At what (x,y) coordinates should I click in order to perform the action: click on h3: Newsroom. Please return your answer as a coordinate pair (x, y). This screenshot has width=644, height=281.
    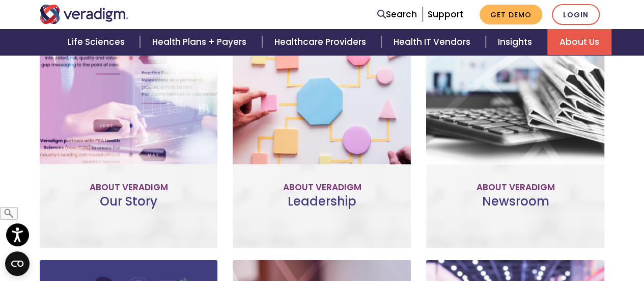
    Looking at the image, I should click on (515, 209).